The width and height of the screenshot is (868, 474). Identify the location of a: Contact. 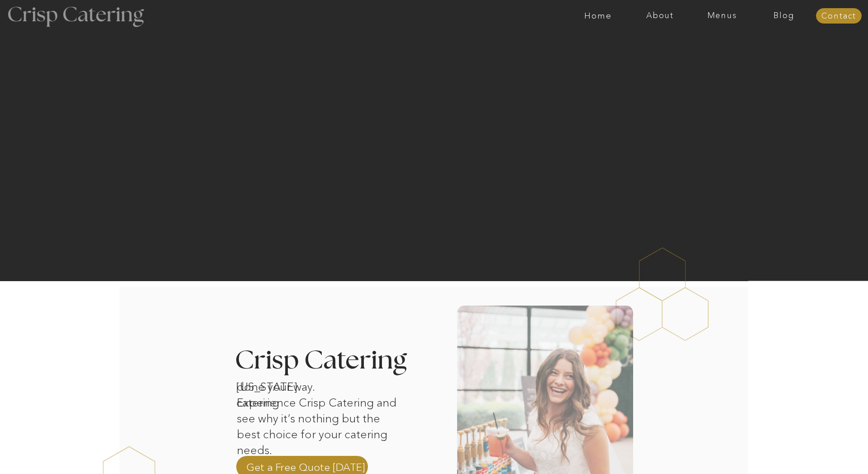
(839, 16).